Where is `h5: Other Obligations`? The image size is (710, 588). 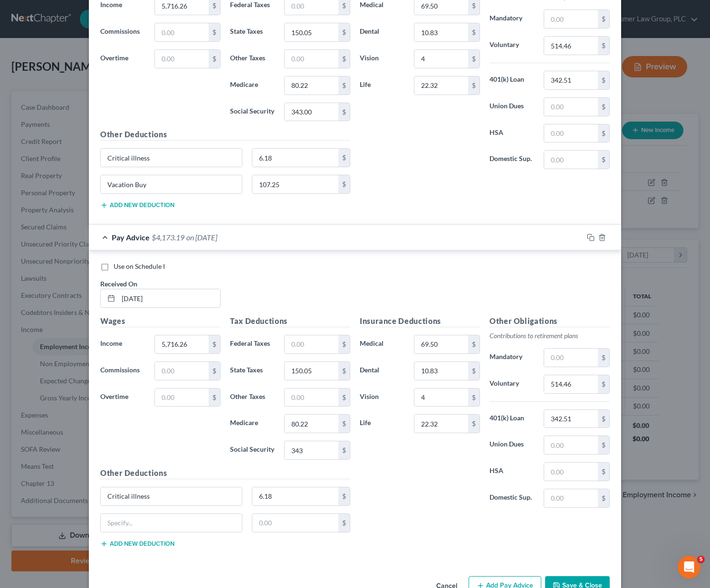
h5: Other Obligations is located at coordinates (549, 321).